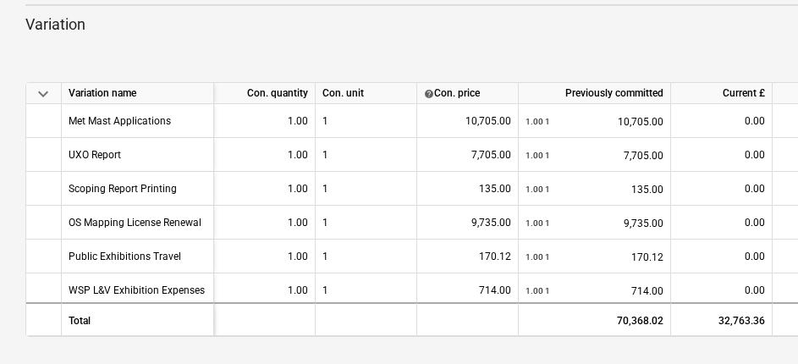 The height and width of the screenshot is (364, 798). I want to click on div: Scoping Report Printing, so click(123, 188).